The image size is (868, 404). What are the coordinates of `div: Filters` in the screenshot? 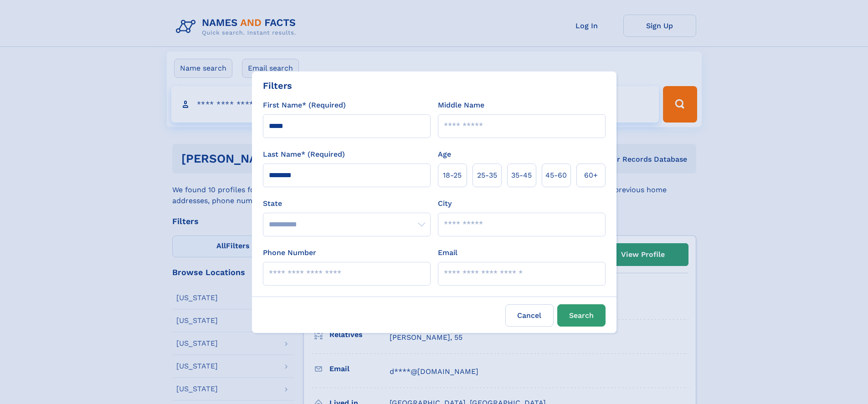 It's located at (277, 86).